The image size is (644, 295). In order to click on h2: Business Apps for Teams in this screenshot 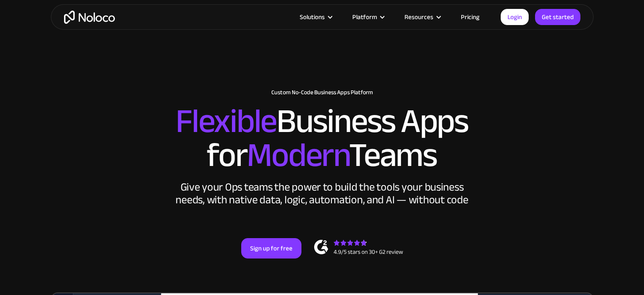, I will do `click(322, 138)`.